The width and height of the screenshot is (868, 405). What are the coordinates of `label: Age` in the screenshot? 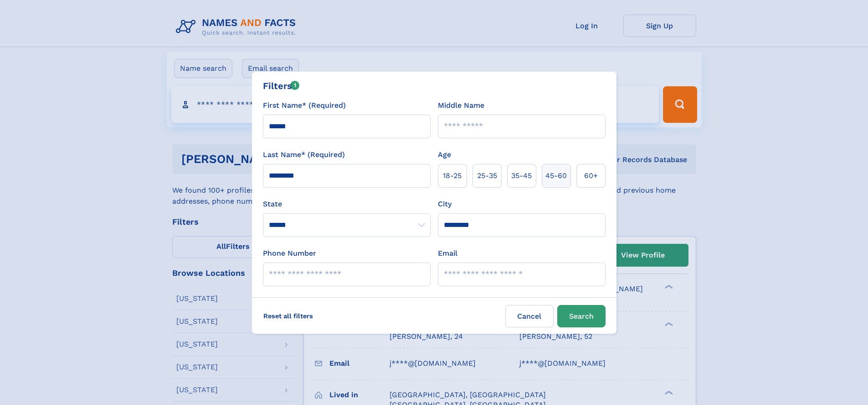 It's located at (444, 155).